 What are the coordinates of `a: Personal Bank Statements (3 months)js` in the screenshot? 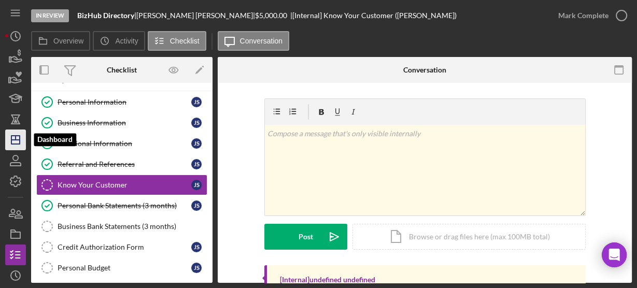 It's located at (122, 206).